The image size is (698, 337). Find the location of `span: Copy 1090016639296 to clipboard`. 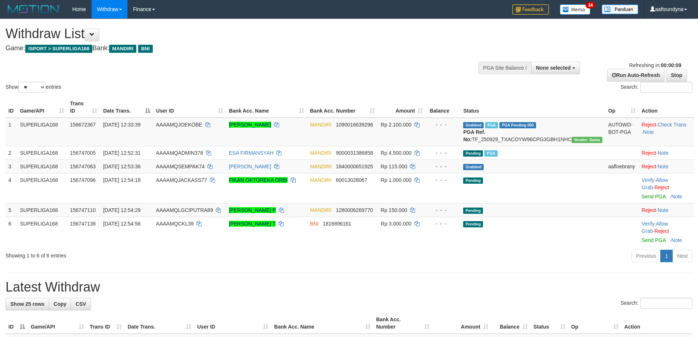

span: Copy 1090016639296 to clipboard is located at coordinates (354, 125).